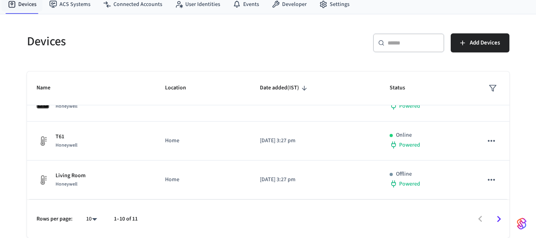 The width and height of the screenshot is (536, 238). What do you see at coordinates (403, 88) in the screenshot?
I see `span: Status` at bounding box center [403, 88].